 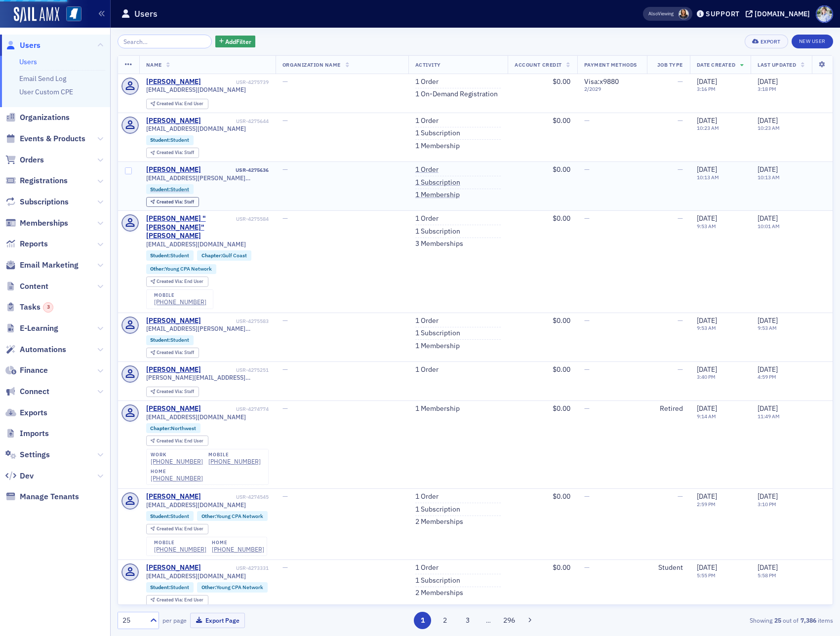 I want to click on span: Settings, so click(x=35, y=455).